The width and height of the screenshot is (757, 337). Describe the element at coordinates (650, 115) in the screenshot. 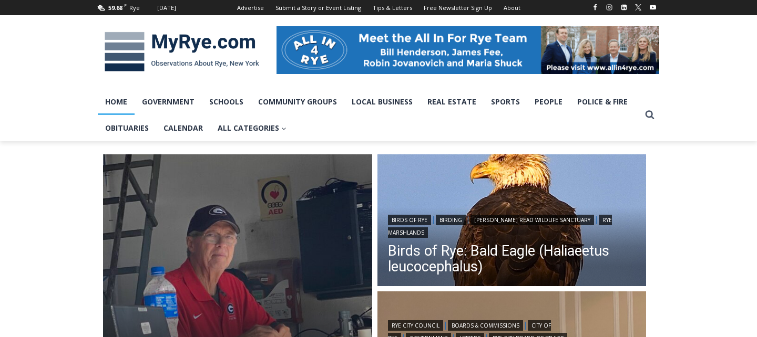

I see `button: View Search Form` at that location.